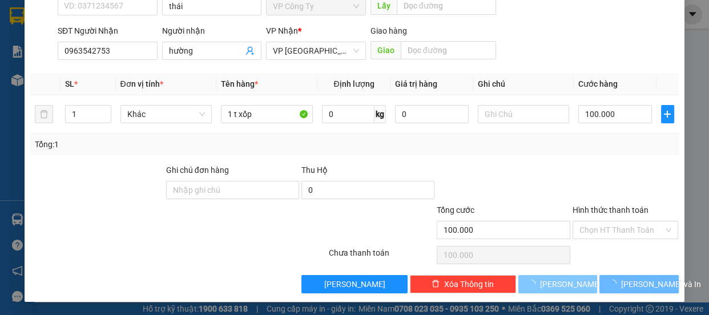  What do you see at coordinates (250, 51) in the screenshot?
I see `span: user-add` at bounding box center [250, 51].